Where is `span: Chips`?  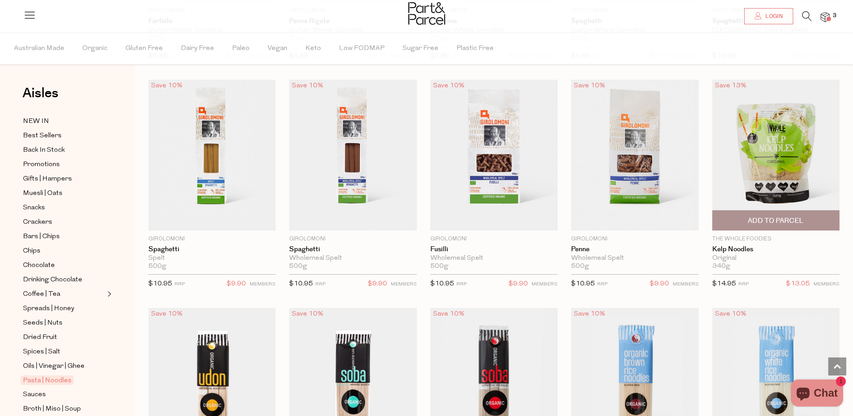 span: Chips is located at coordinates (31, 251).